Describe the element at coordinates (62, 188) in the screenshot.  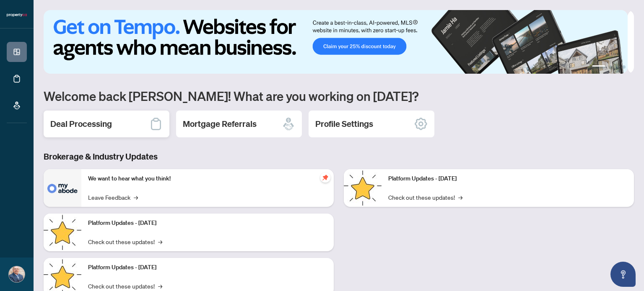
I see `img: We want to hear what you think!` at that location.